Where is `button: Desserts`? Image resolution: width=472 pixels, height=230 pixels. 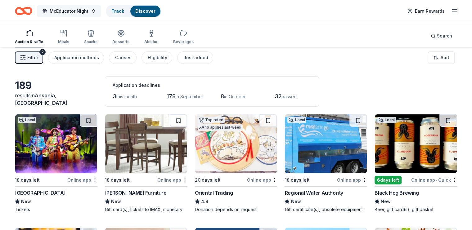 button: Desserts is located at coordinates (121, 37).